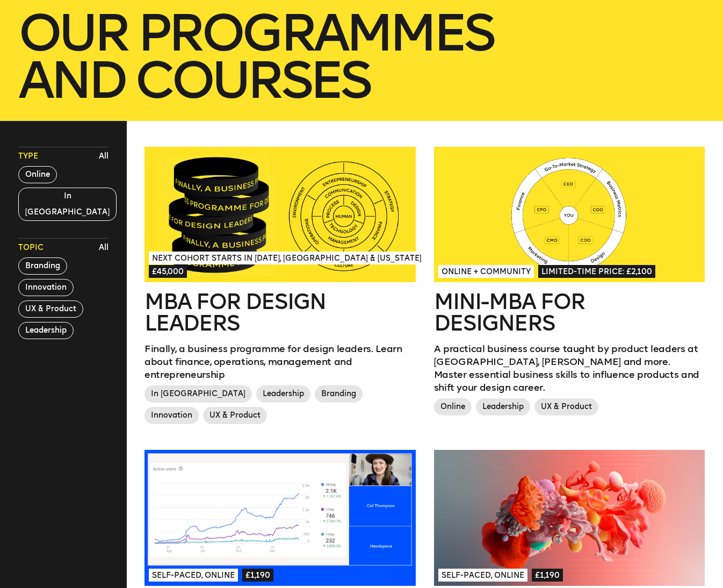 The height and width of the screenshot is (588, 723). Describe the element at coordinates (338, 394) in the screenshot. I see `span: Branding` at that location.